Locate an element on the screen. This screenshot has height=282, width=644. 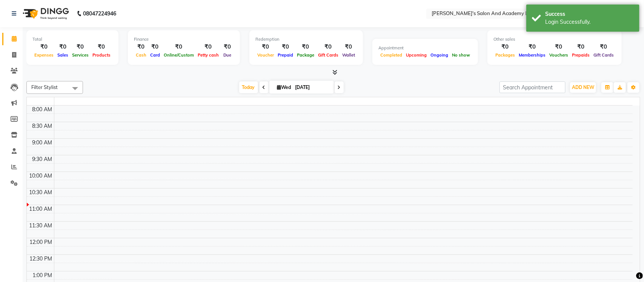
div: 9:00 AM is located at coordinates (42, 143).